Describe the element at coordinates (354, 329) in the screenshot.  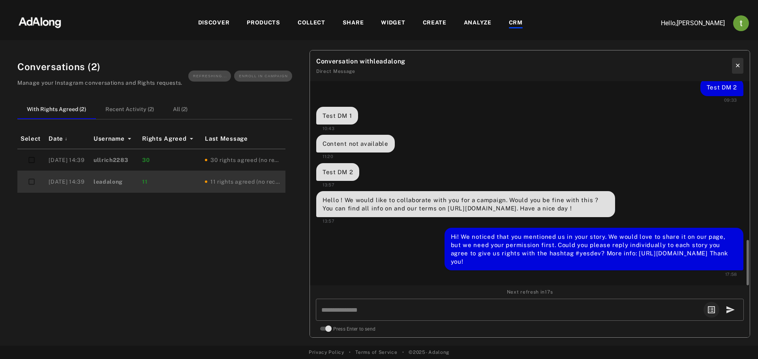
I see `span: Press Enter to send` at that location.